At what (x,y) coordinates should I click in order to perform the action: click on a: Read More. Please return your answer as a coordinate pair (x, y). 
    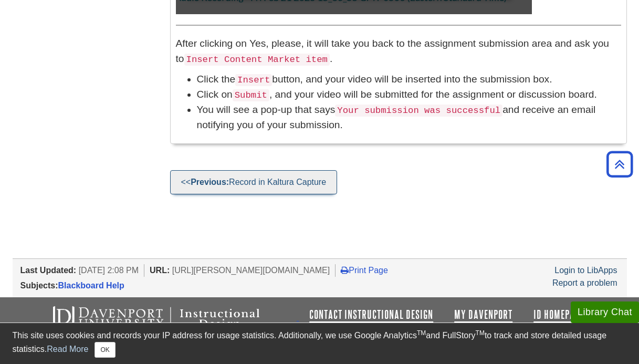
    Looking at the image, I should click on (67, 349).